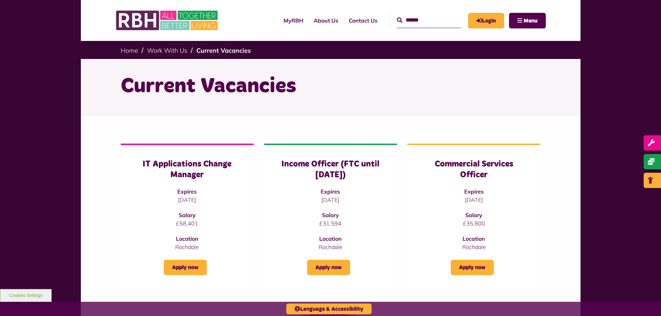 This screenshot has width=661, height=316. What do you see at coordinates (129, 50) in the screenshot?
I see `a: Home` at bounding box center [129, 50].